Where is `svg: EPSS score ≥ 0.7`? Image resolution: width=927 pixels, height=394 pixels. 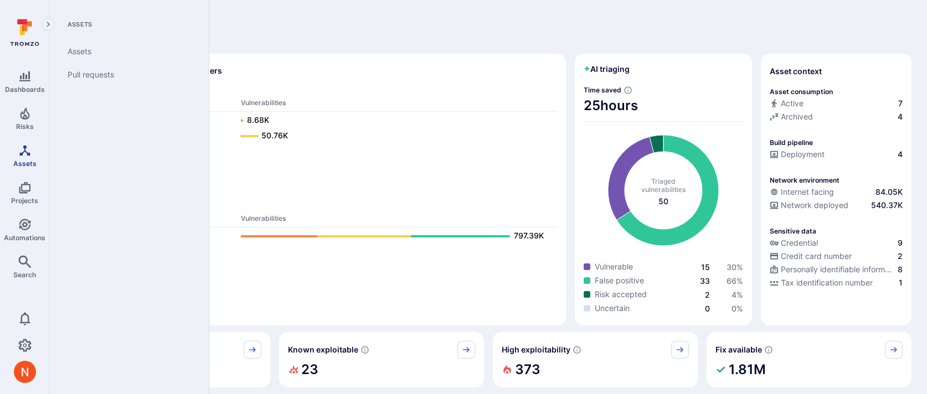
svg: EPSS score ≥ 0.7 is located at coordinates (577, 350).